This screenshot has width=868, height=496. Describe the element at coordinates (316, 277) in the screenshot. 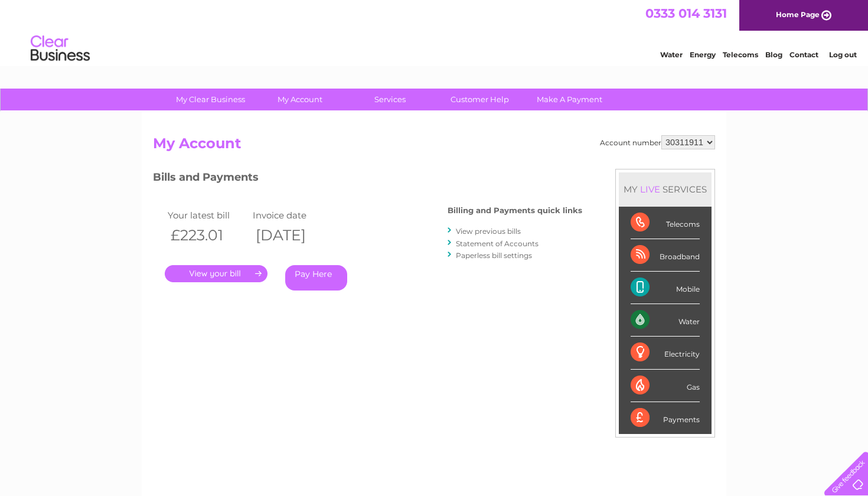

I see `a: Pay Here` at that location.